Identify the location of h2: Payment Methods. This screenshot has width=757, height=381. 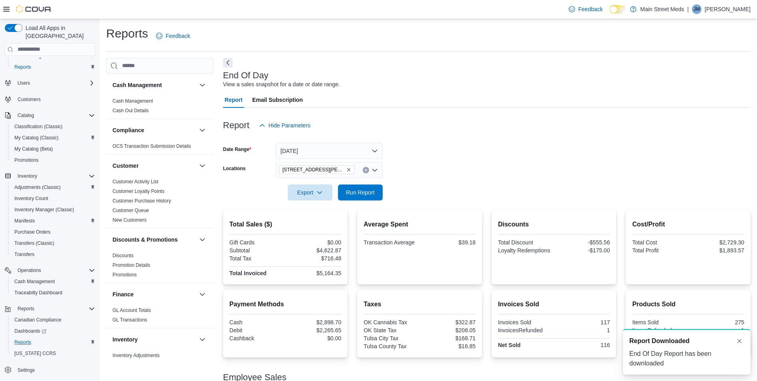
(285, 304).